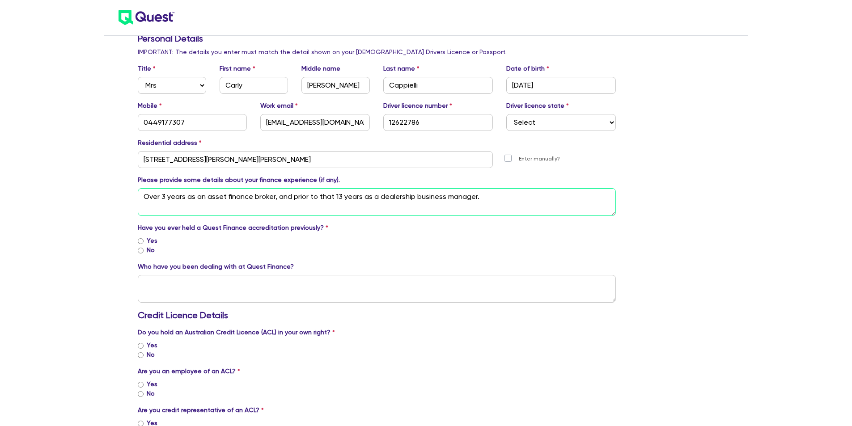 The width and height of the screenshot is (852, 426). What do you see at coordinates (216, 267) in the screenshot?
I see `label: Who have you been dealing with at Quest Finance?` at bounding box center [216, 267].